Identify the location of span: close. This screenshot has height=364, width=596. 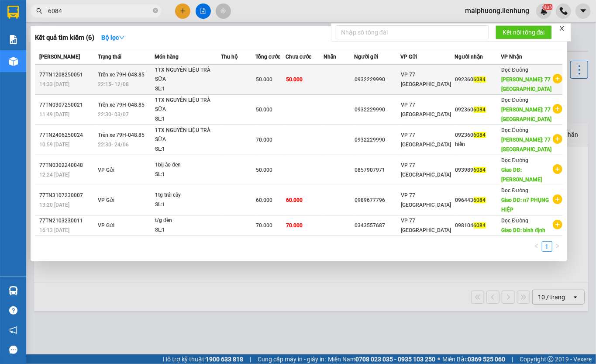
(562, 28).